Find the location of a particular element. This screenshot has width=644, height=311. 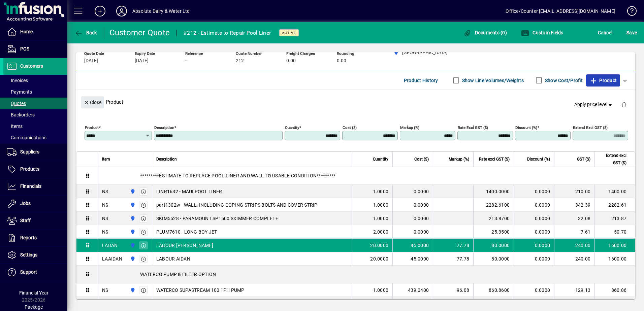

a: Settings is located at coordinates (36, 255).